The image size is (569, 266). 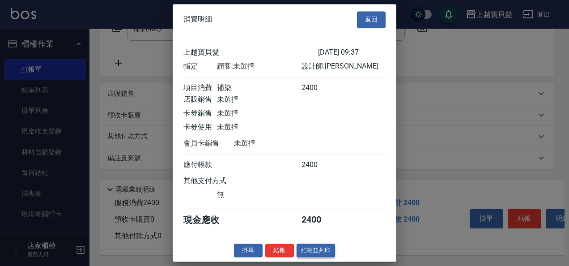 I want to click on div: 卡券使用, so click(x=200, y=127).